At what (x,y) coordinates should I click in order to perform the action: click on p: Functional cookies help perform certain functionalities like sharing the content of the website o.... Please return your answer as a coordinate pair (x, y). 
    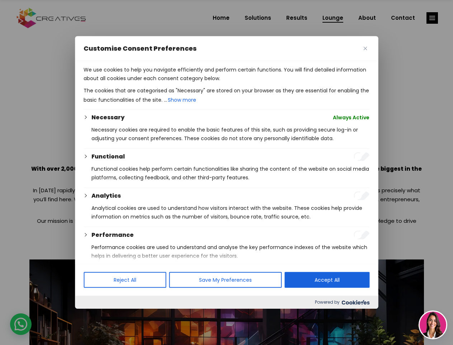
    Looking at the image, I should click on (230, 173).